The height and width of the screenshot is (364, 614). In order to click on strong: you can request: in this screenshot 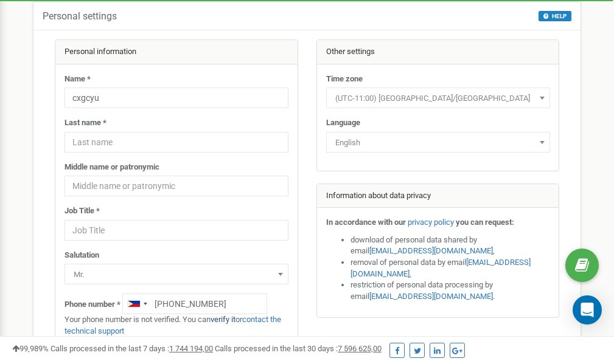, I will do `click(485, 222)`.